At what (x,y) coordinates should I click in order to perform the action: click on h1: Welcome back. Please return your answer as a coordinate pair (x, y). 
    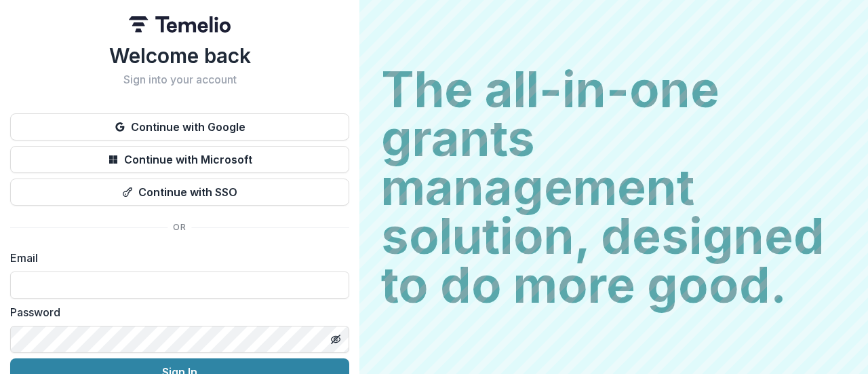
    Looking at the image, I should click on (180, 56).